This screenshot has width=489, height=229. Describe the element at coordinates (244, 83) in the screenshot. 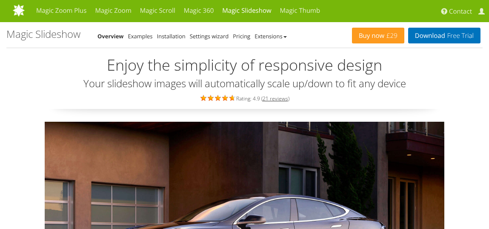

I see `h3: Your slideshow images will automatically scale up/down to fit any device` at that location.